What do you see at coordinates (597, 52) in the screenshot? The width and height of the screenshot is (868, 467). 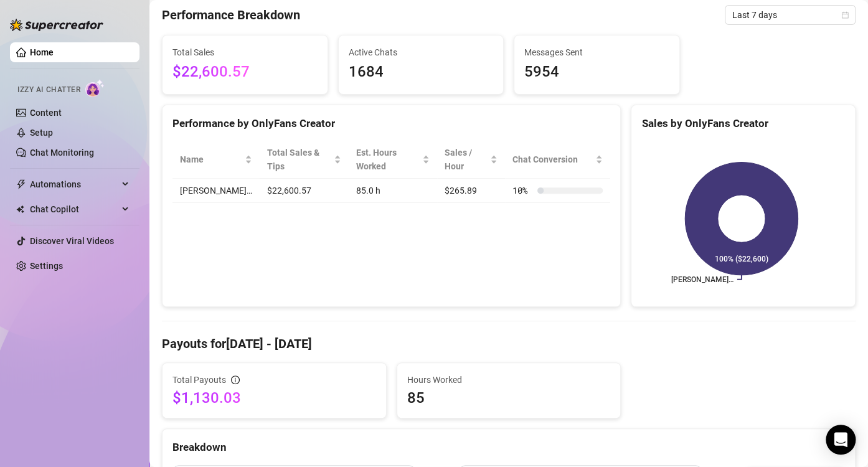 I see `span: Messages Sent` at bounding box center [597, 52].